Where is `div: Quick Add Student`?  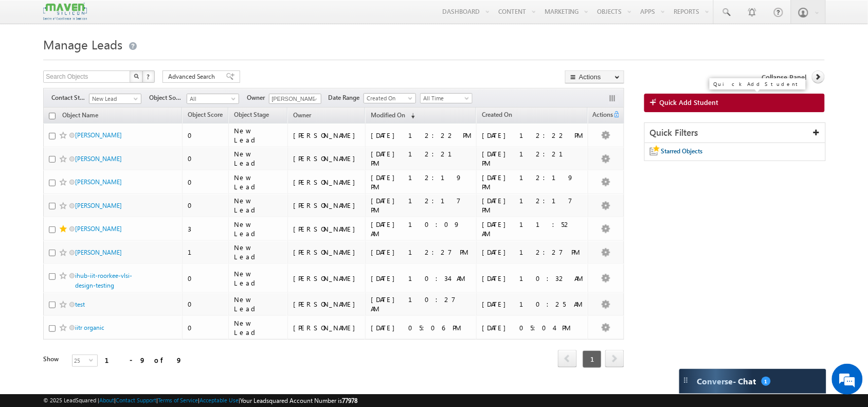 div: Quick Add Student is located at coordinates (757, 84).